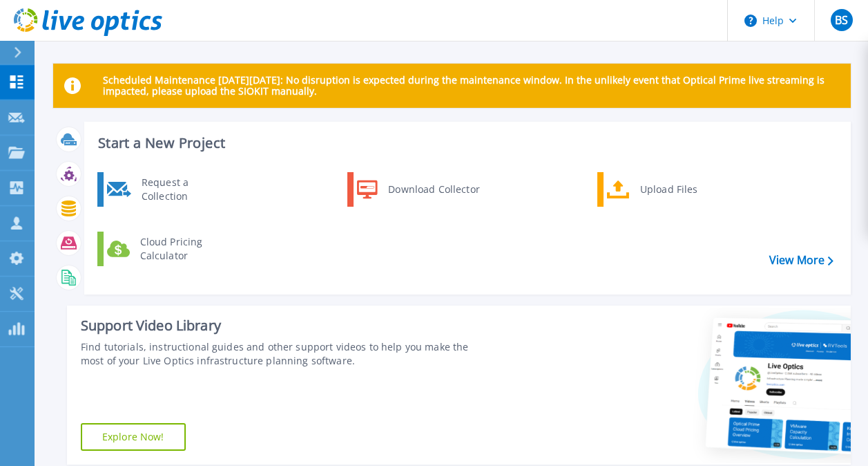 This screenshot has height=466, width=868. I want to click on a: Explore Now!, so click(133, 437).